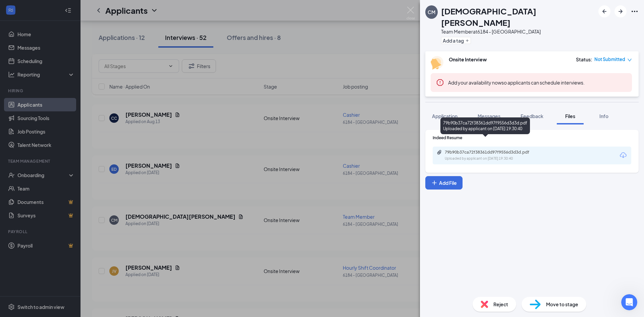  Describe the element at coordinates (467, 60) in the screenshot. I see `b: Onsite Interview` at that location.